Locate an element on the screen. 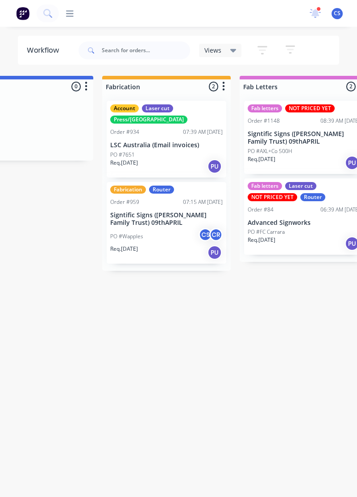 This screenshot has width=357, height=497. span: CS is located at coordinates (337, 13).